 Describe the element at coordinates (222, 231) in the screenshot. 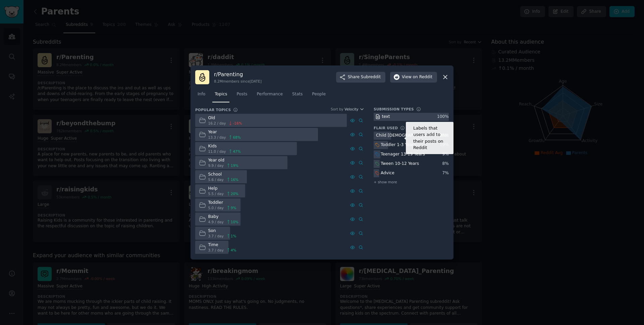

I see `div: Son` at that location.